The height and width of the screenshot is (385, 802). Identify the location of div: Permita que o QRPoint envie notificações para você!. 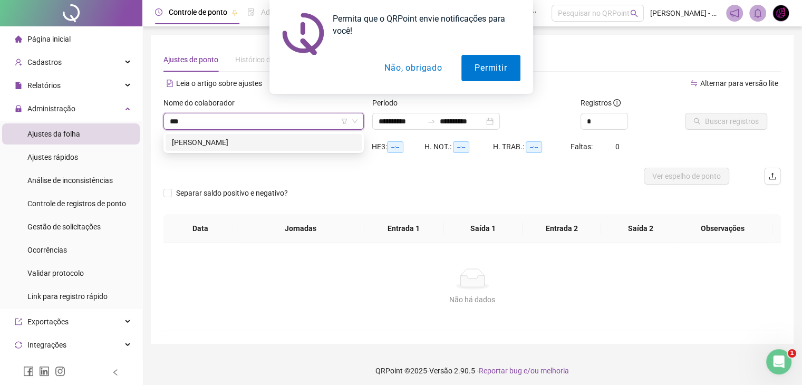
(422, 25).